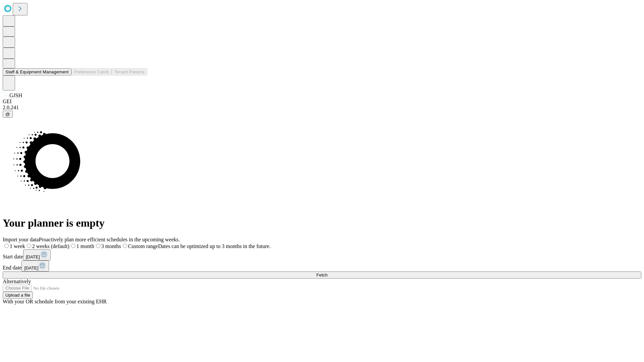  Describe the element at coordinates (91, 72) in the screenshot. I see `button: Preference Cards` at that location.